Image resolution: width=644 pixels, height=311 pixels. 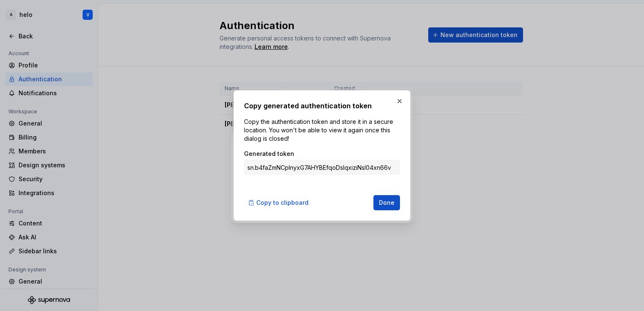 I want to click on button: Copy to clipboard, so click(x=279, y=203).